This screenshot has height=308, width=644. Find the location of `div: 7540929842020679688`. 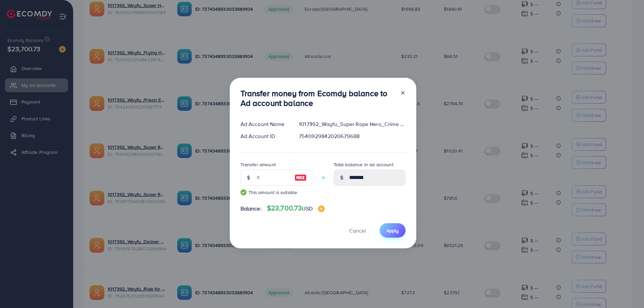

div: 7540929842020679688 is located at coordinates (352, 136).